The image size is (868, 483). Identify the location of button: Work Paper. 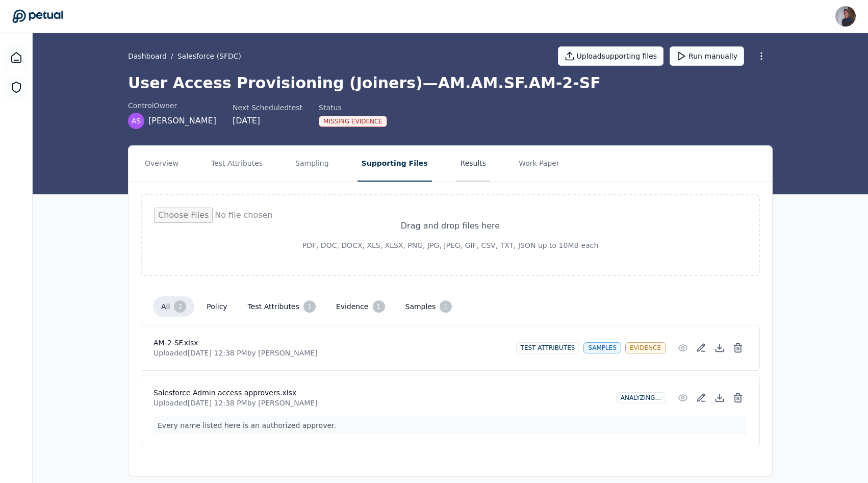
(539, 163).